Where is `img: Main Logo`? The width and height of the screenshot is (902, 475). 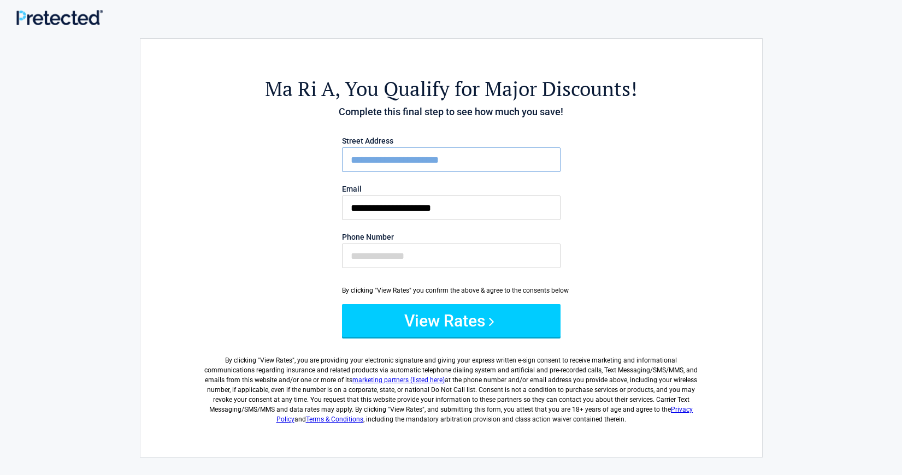
img: Main Logo is located at coordinates (60, 17).